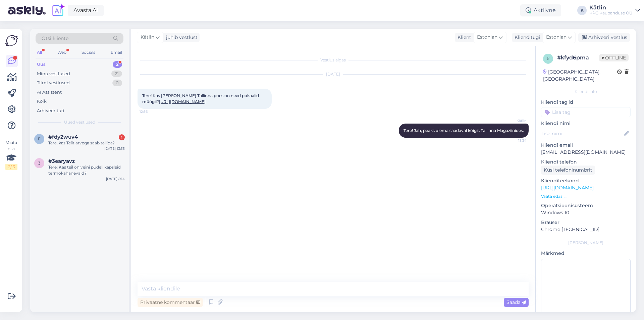  What do you see at coordinates (181, 38) in the screenshot?
I see `div: juhib vestlust` at bounding box center [181, 38].